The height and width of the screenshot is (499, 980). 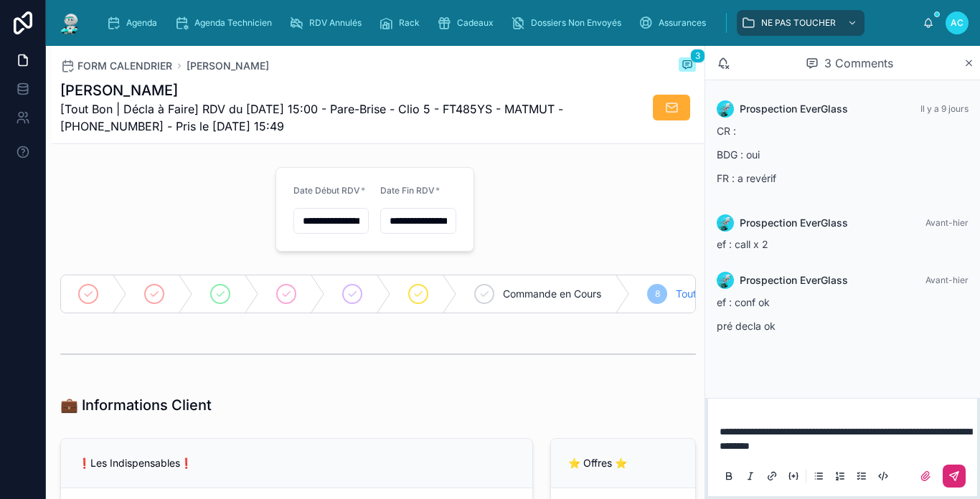 What do you see at coordinates (233, 23) in the screenshot?
I see `span: Agenda Technicien` at bounding box center [233, 23].